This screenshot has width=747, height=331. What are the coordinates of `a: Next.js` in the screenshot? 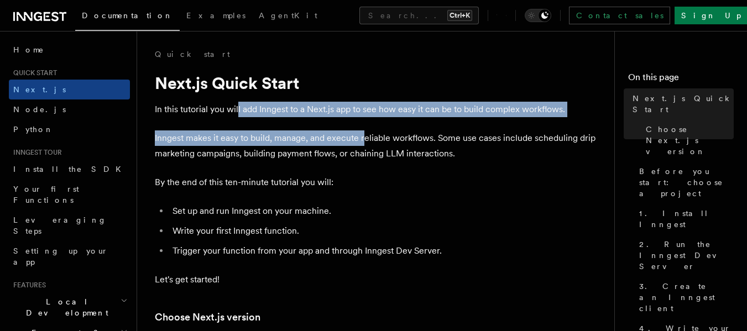 It's located at (69, 90).